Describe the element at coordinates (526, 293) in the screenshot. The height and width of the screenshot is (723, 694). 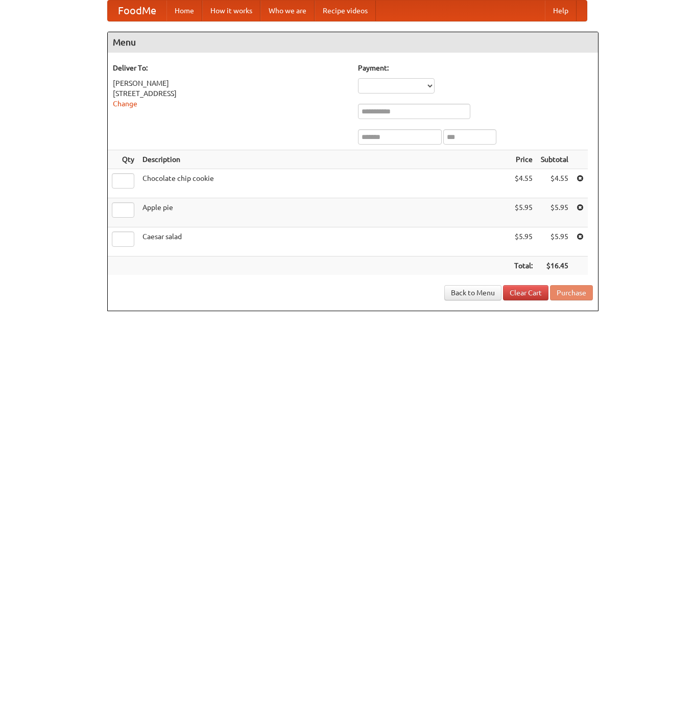
I see `a: Clear Cart` at that location.